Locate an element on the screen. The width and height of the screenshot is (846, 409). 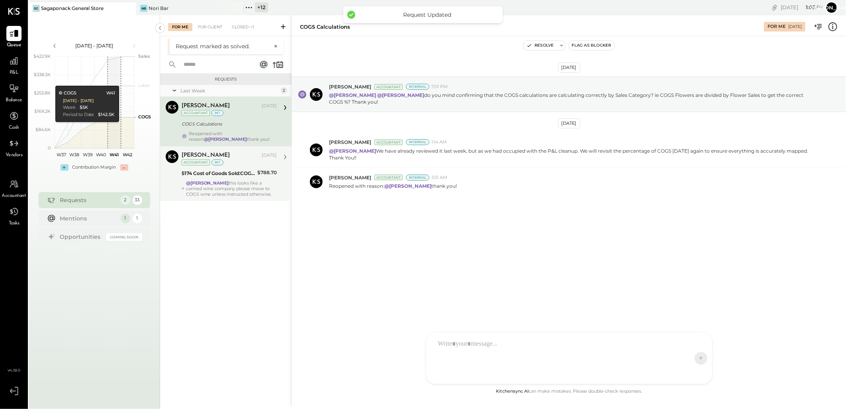
div: this looks like a canned wine company please move to COGS wine unless instructed otherwise. is located at coordinates (231, 188).